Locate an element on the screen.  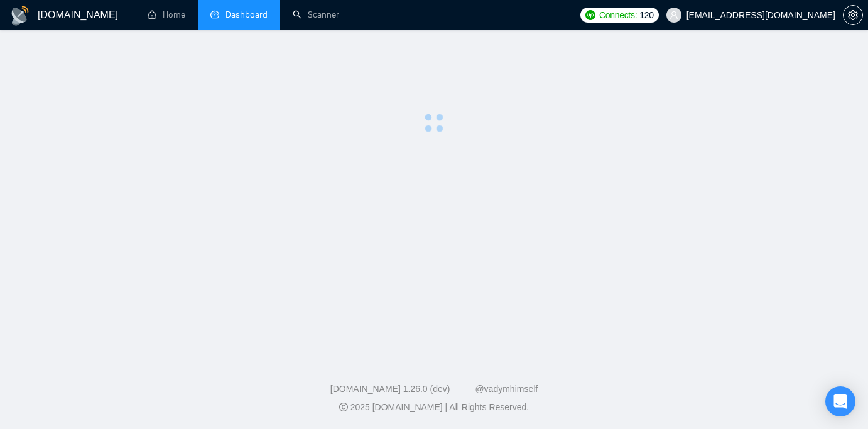
a: homeHome is located at coordinates (167, 14).